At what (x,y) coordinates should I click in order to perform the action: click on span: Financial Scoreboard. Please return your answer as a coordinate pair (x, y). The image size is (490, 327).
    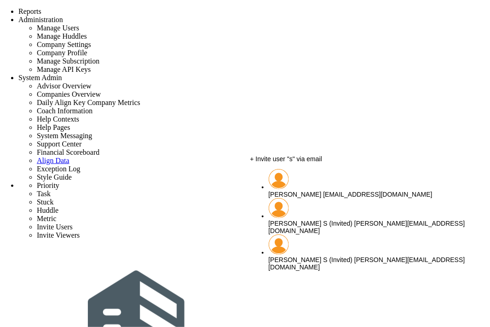
    Looking at the image, I should click on (68, 152).